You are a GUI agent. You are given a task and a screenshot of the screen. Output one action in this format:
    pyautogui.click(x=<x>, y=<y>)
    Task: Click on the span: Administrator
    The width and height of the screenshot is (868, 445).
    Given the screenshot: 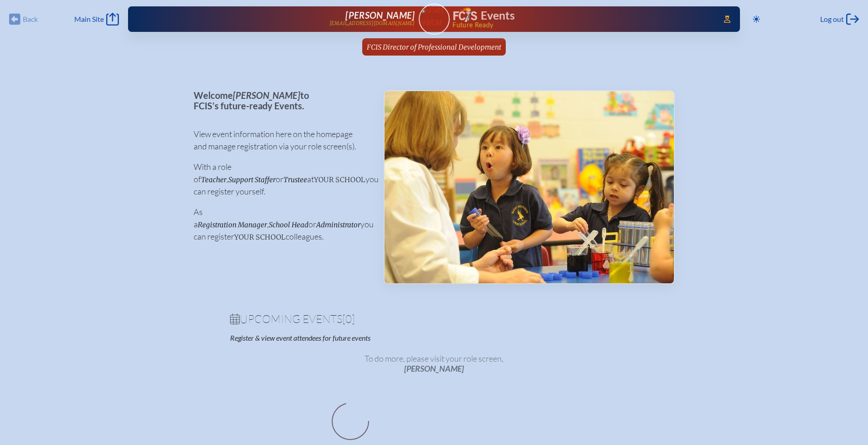 What is the action you would take?
    pyautogui.click(x=338, y=224)
    